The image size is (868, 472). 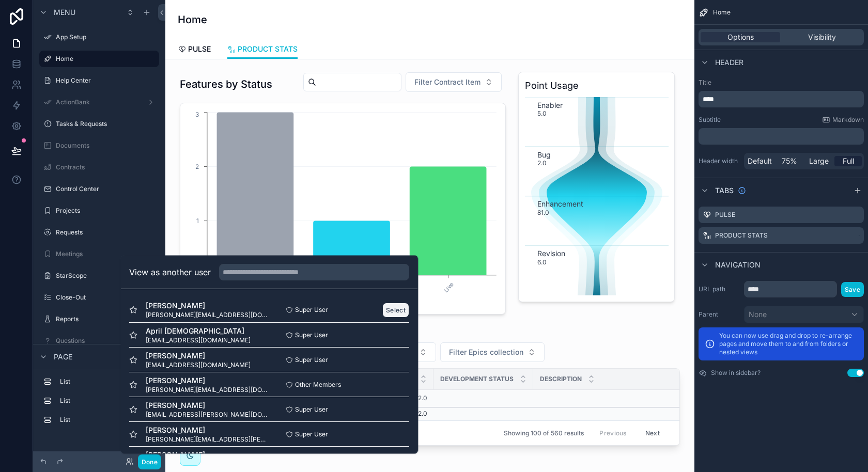 I want to click on label: URL path, so click(x=719, y=289).